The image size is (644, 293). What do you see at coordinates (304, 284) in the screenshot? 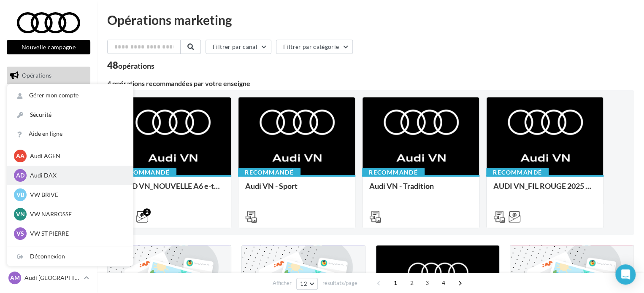
I see `span: 12` at bounding box center [304, 284].